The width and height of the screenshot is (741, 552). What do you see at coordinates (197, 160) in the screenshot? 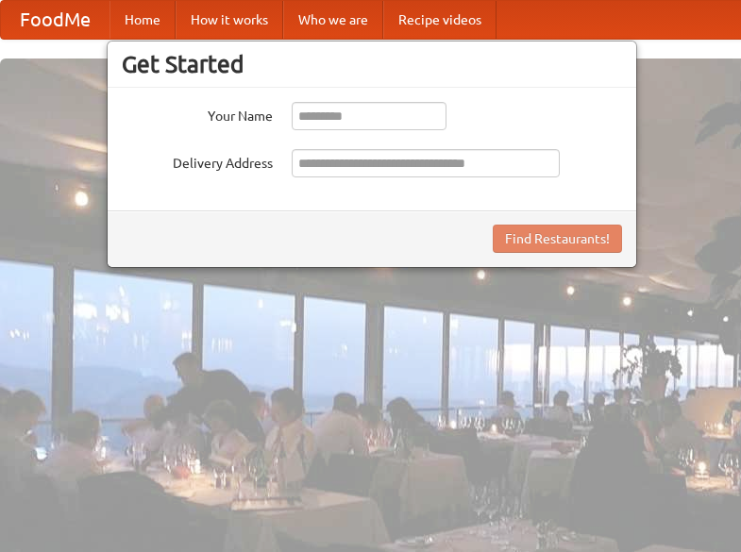
I see `label: Delivery Address` at bounding box center [197, 160].